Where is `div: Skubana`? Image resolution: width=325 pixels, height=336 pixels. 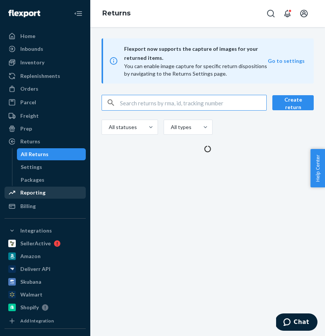
div: Skubana is located at coordinates (31, 281).